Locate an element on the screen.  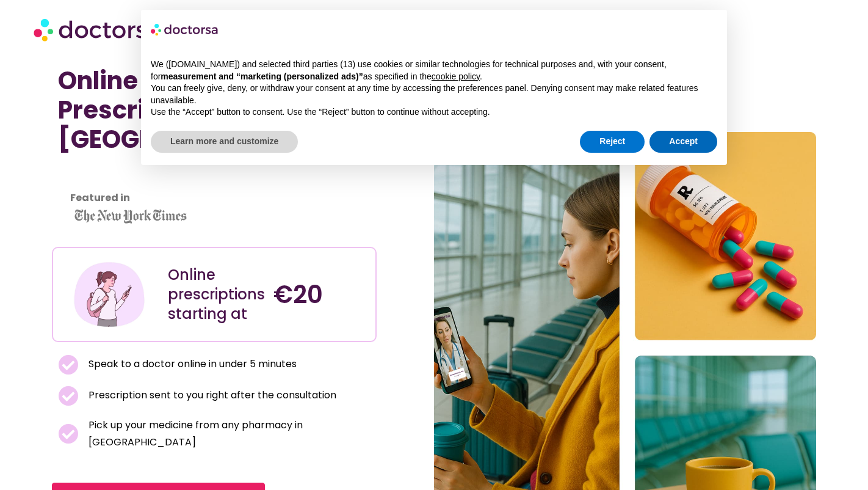
div: Online prescriptions starting at is located at coordinates (214, 295).